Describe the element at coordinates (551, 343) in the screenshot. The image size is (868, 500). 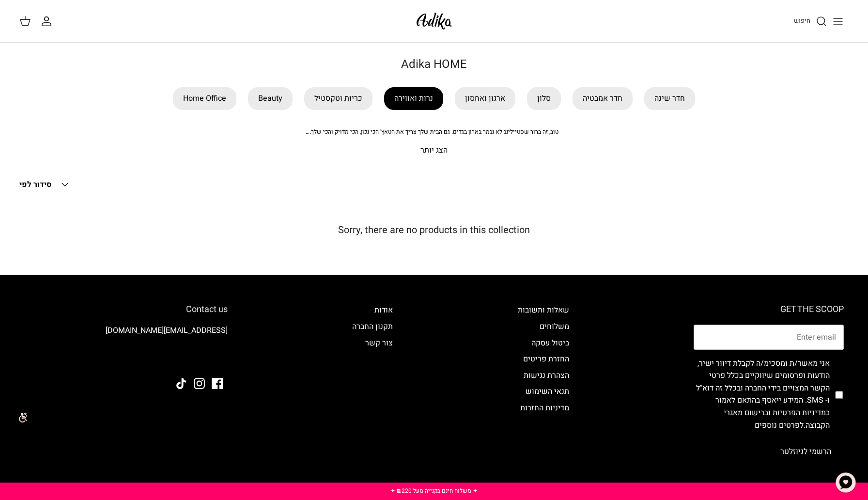
I see `a: ביטול עסקה` at that location.